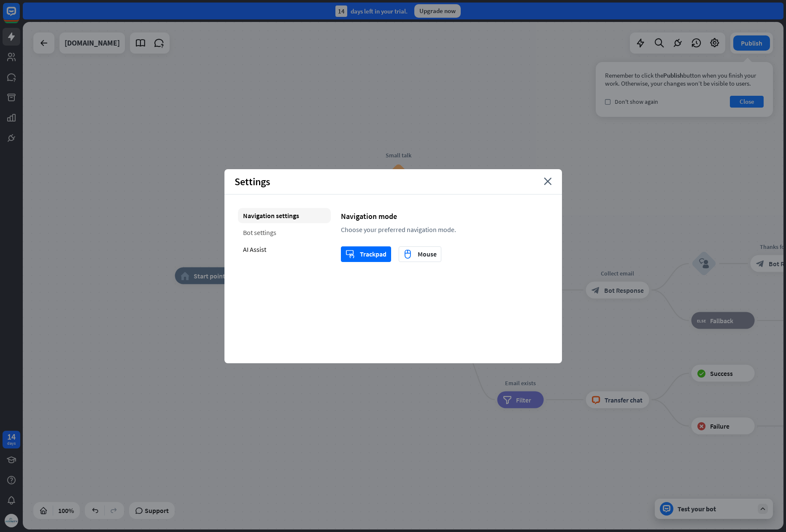  Describe the element at coordinates (420, 253) in the screenshot. I see `div: Mouse` at that location.